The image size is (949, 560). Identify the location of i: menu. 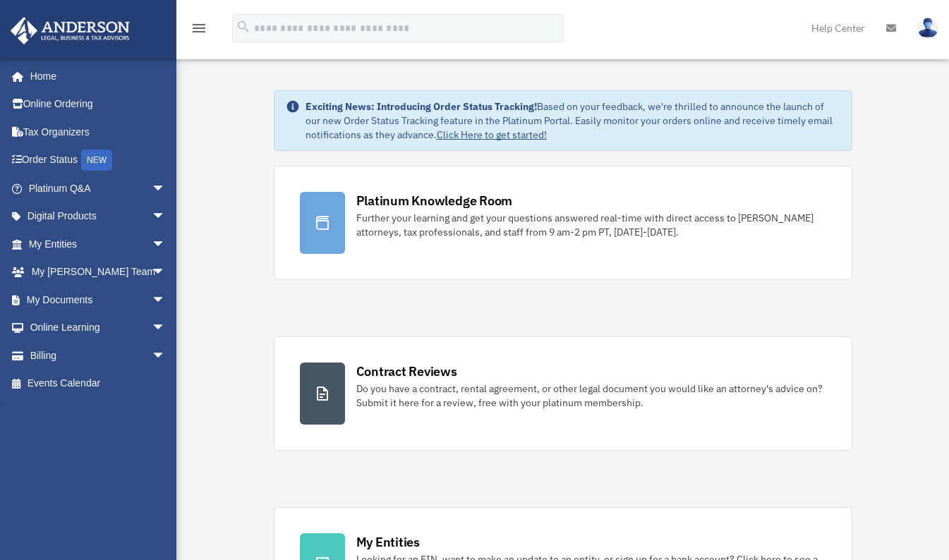
(199, 28).